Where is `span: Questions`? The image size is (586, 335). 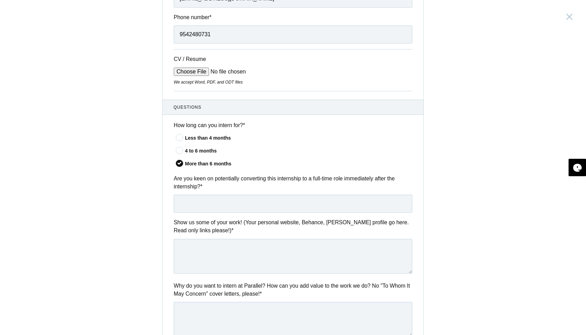 span: Questions is located at coordinates (293, 107).